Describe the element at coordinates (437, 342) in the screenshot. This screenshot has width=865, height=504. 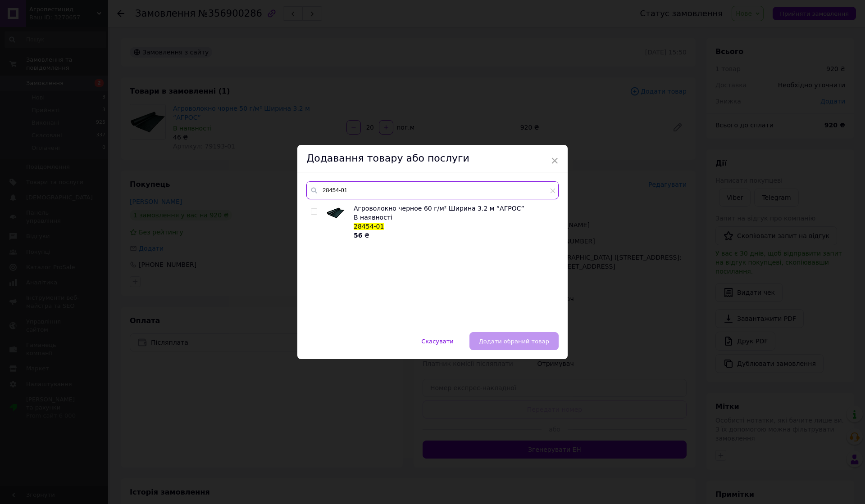
I see `span: Скасувати` at that location.